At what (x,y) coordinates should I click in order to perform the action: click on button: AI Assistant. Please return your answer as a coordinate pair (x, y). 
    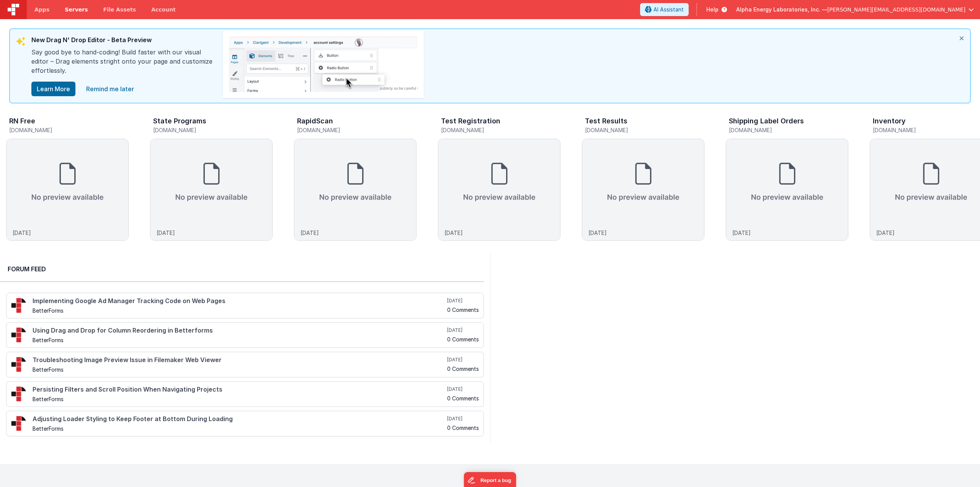
    Looking at the image, I should click on (664, 10).